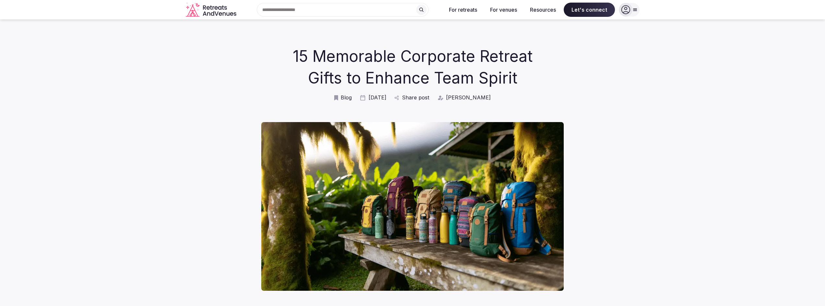 This screenshot has width=825, height=306. What do you see at coordinates (543, 10) in the screenshot?
I see `button: Resources` at bounding box center [543, 10].